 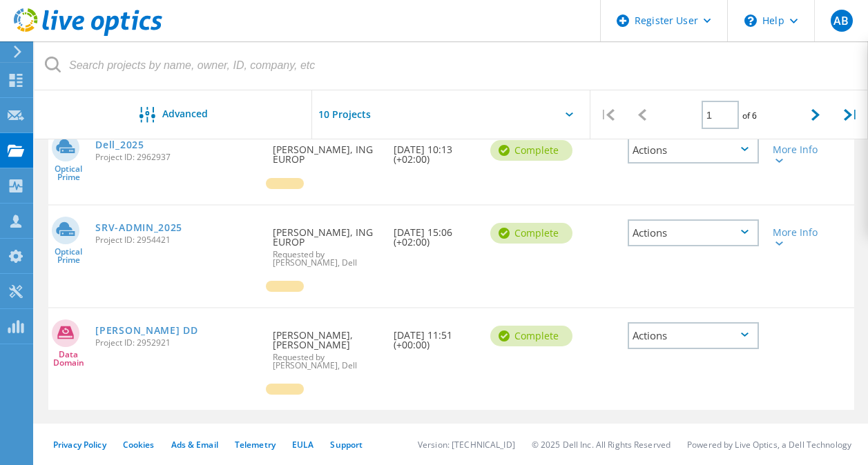 I want to click on a: Cookies, so click(x=138, y=444).